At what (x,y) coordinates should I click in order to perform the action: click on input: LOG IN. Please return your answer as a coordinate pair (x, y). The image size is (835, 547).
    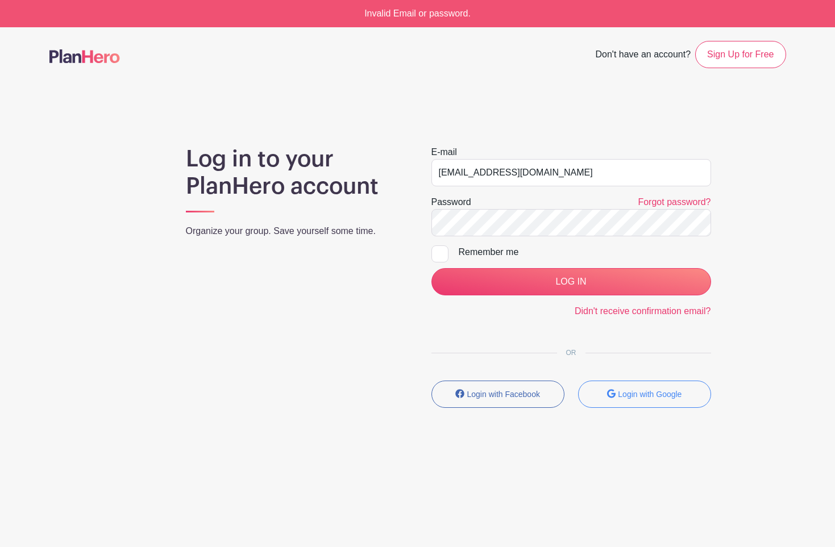
    Looking at the image, I should click on (571, 282).